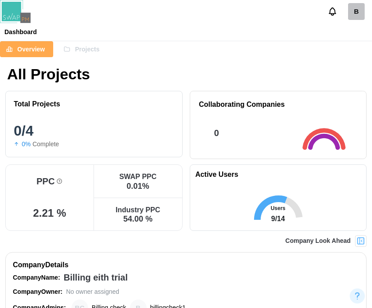 The height and width of the screenshot is (308, 372). Describe the element at coordinates (138, 176) in the screenshot. I see `div: SWAP PPC` at that location.